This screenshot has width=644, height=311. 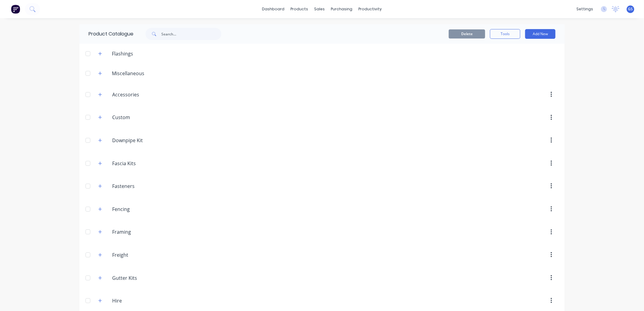 What do you see at coordinates (540, 34) in the screenshot?
I see `button: Add New` at bounding box center [540, 34].